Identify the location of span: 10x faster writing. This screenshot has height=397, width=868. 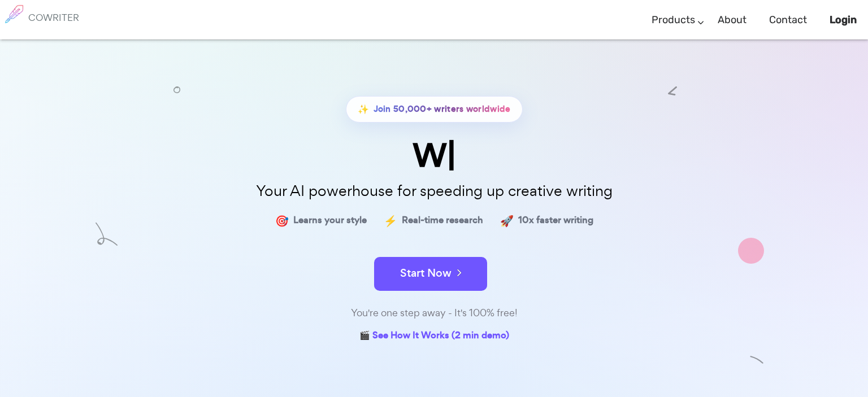
(555, 221).